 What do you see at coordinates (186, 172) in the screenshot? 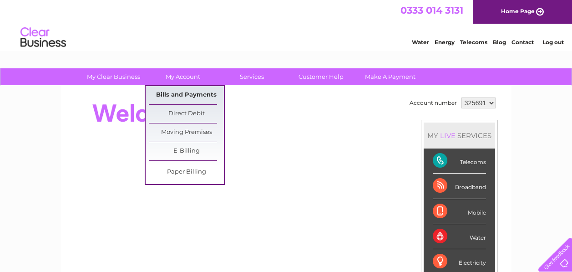
I see `a: Paper Billing` at bounding box center [186, 172].